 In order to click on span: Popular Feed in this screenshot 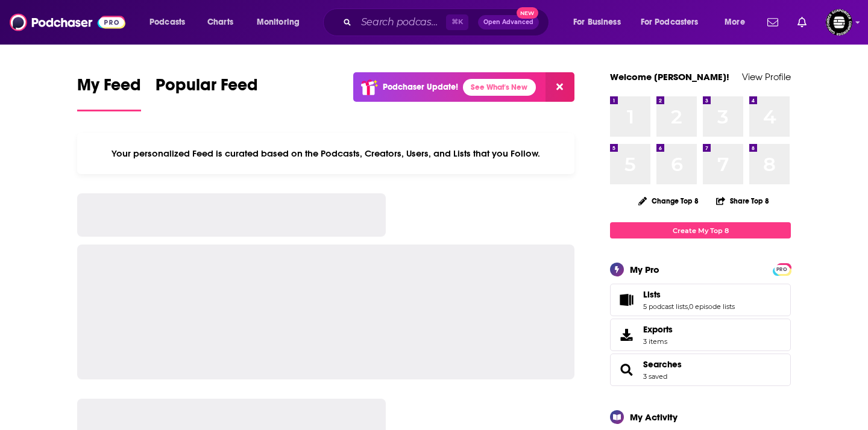, I will do `click(207, 89)`.